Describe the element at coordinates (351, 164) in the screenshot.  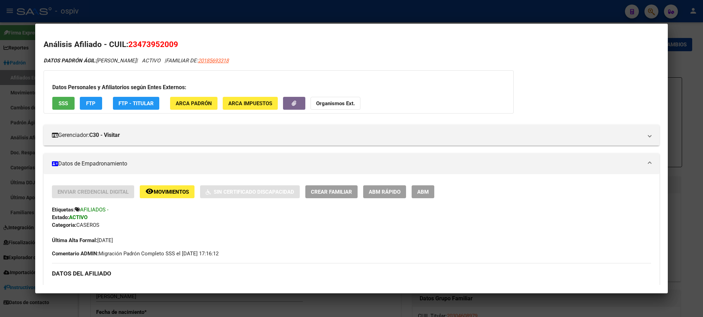
I see `mat-expansion-panel-header: Datos de Empadronamiento` at that location.